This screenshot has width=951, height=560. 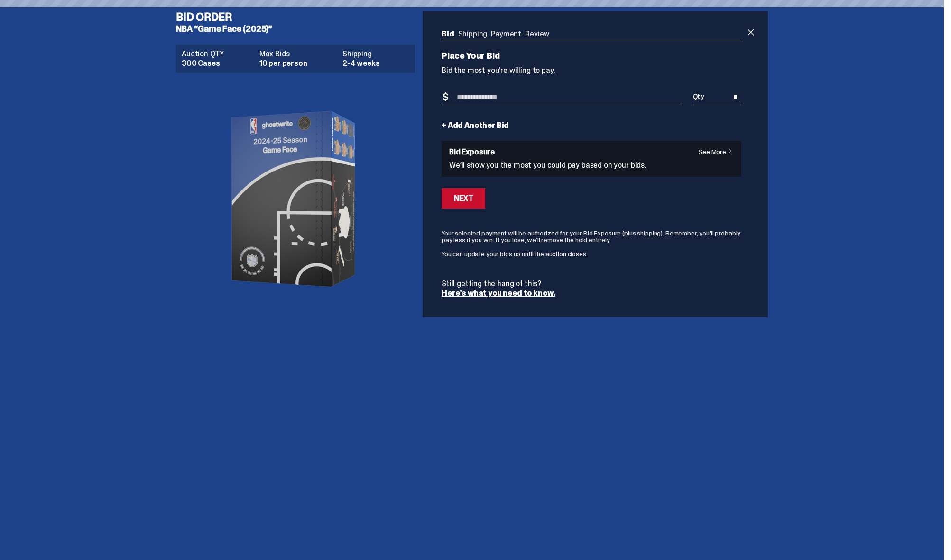 I want to click on h6: Bid Exposure, so click(x=592, y=152).